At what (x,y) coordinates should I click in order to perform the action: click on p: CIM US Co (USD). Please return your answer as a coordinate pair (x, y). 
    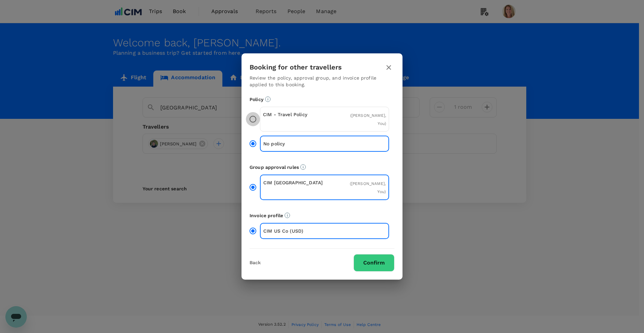
    Looking at the image, I should click on (294, 231).